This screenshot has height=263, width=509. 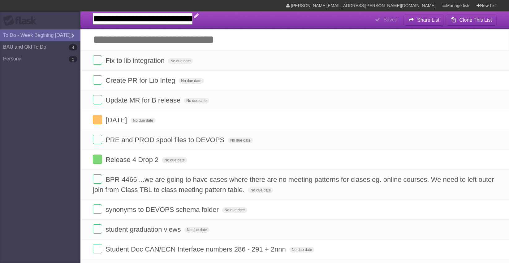 What do you see at coordinates (471, 20) in the screenshot?
I see `button: Clone This List` at bounding box center [471, 20].